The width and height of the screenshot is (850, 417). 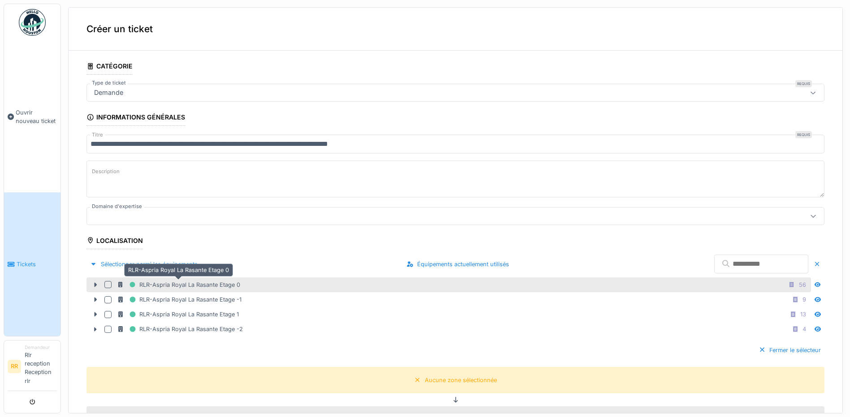 I want to click on div: RLR-Aspria Royal La Rasante Etage -2, so click(x=180, y=329).